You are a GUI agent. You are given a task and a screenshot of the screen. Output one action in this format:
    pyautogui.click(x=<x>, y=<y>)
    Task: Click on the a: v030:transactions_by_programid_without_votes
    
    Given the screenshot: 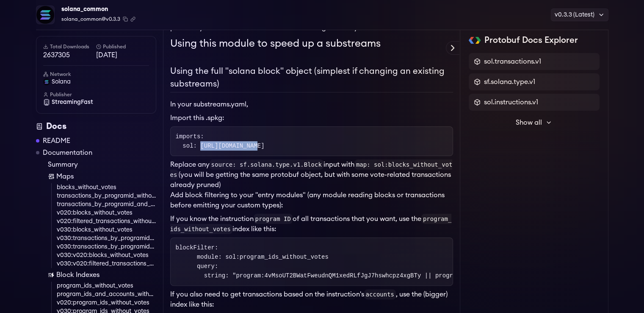 What is the action you would take?
    pyautogui.click(x=106, y=238)
    